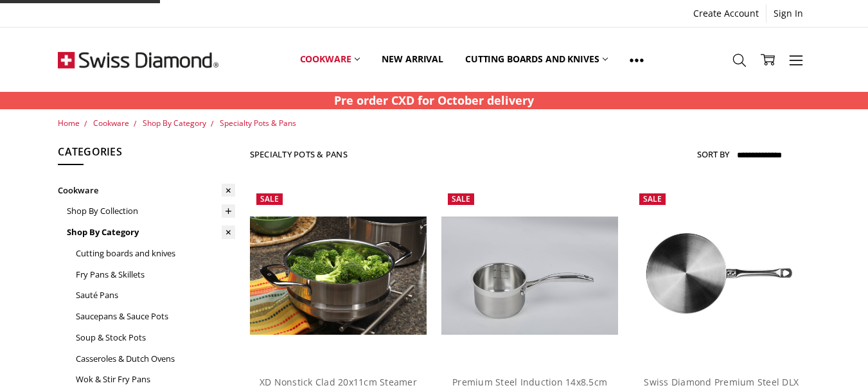 This screenshot has height=390, width=868. What do you see at coordinates (155, 337) in the screenshot?
I see `a: Soup & Stock Pots` at bounding box center [155, 337].